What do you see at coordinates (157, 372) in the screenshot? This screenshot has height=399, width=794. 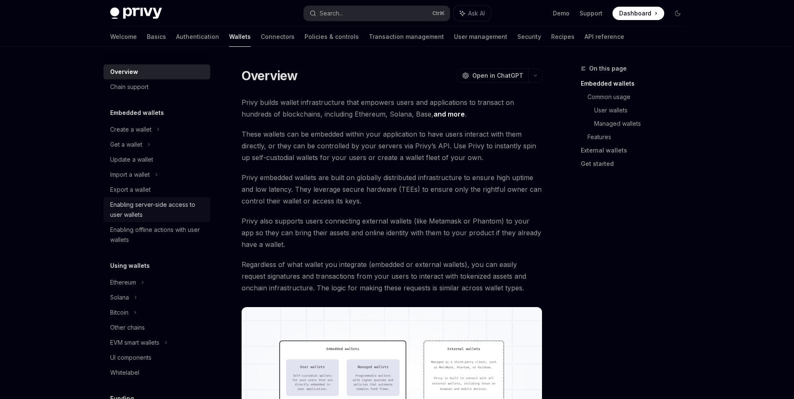 I see `a: Whitelabel` at bounding box center [157, 372].